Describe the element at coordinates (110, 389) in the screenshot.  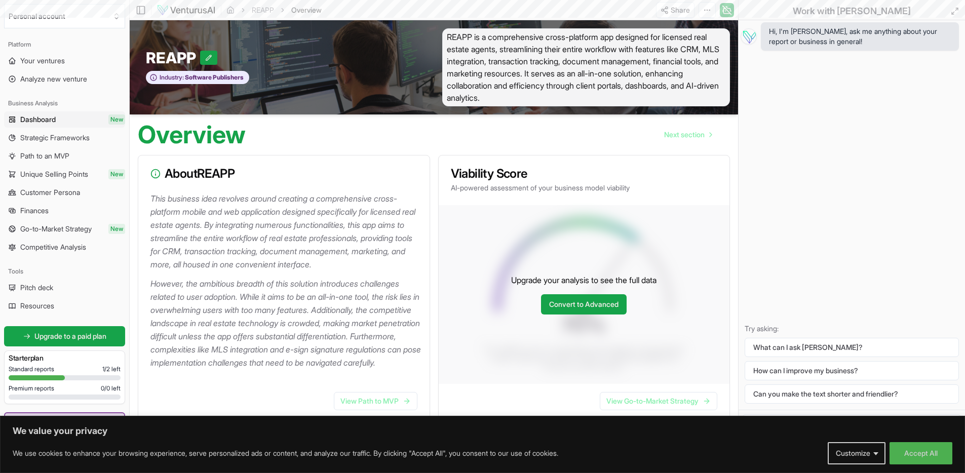
I see `span: 0 / 0 left` at that location.